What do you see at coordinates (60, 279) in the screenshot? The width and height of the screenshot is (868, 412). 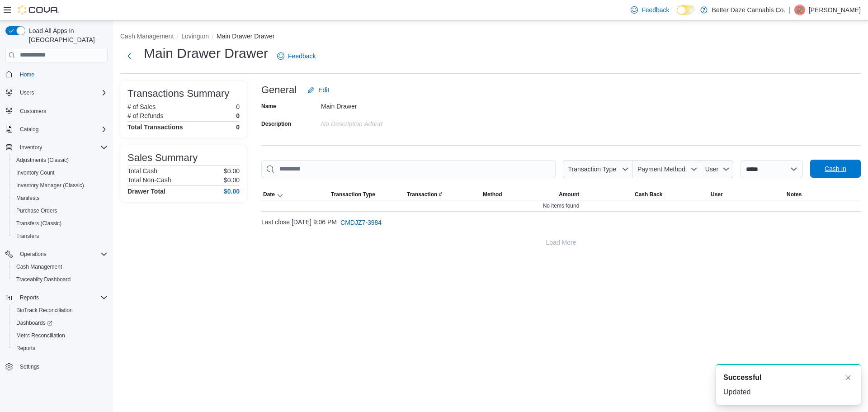 I see `span: Traceabilty Dashboard` at bounding box center [60, 279].